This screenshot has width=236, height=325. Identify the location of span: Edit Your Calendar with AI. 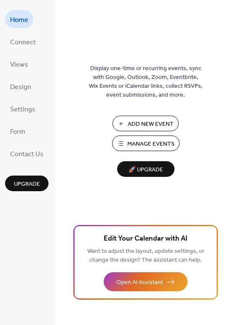
(146, 239).